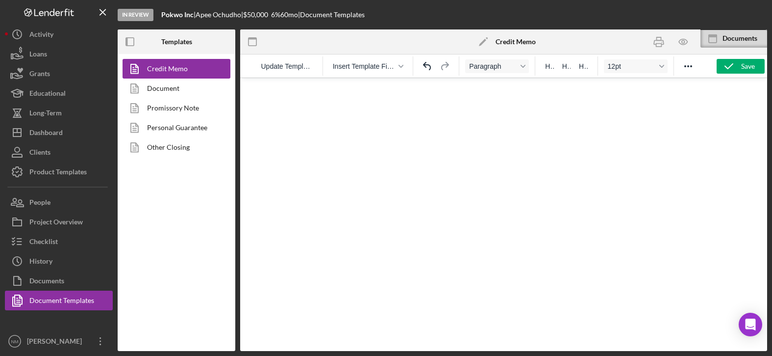  I want to click on div: Checklist, so click(44, 242).